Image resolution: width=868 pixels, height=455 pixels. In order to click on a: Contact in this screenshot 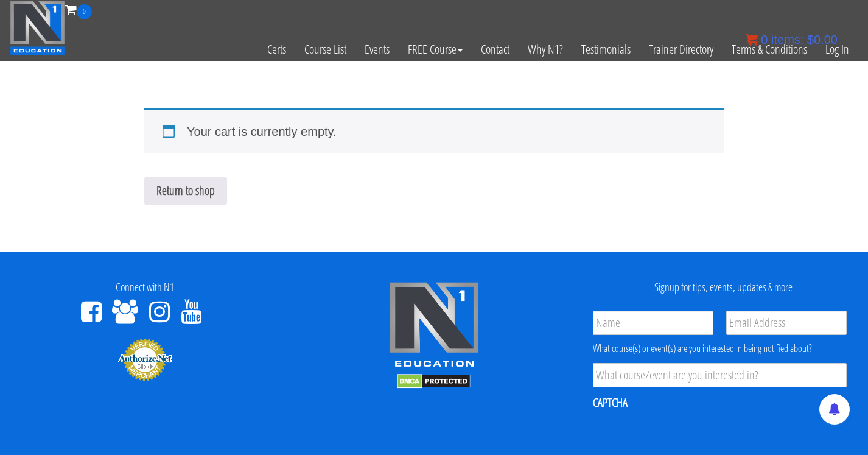, I will do `click(495, 49)`.